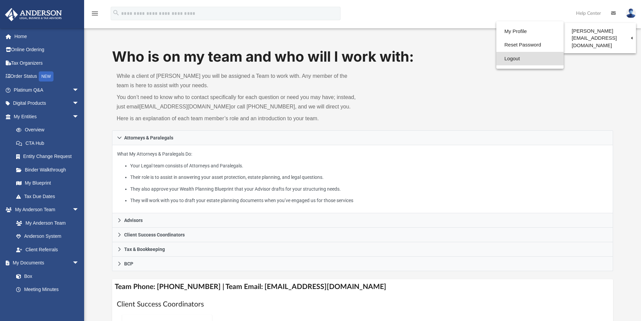 The height and width of the screenshot is (321, 641). What do you see at coordinates (47, 36) in the screenshot?
I see `a: Home` at bounding box center [47, 36].